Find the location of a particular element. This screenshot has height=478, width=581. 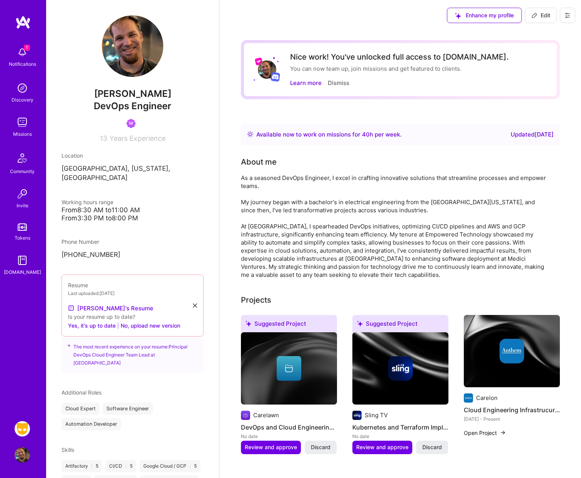

img: Invite is located at coordinates (22, 194).